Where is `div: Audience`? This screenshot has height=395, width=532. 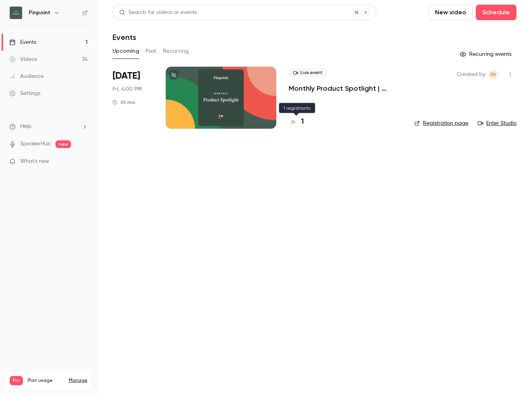
div: Audience is located at coordinates (26, 76).